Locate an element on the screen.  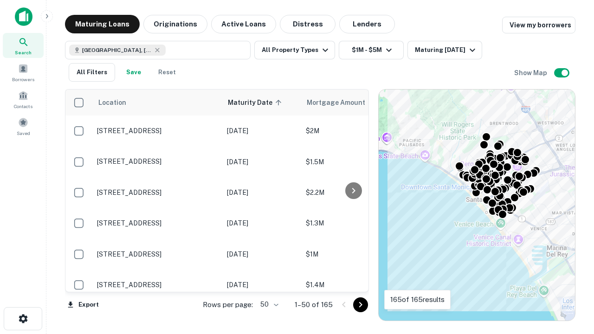
p: Rows per page: is located at coordinates (228, 305).